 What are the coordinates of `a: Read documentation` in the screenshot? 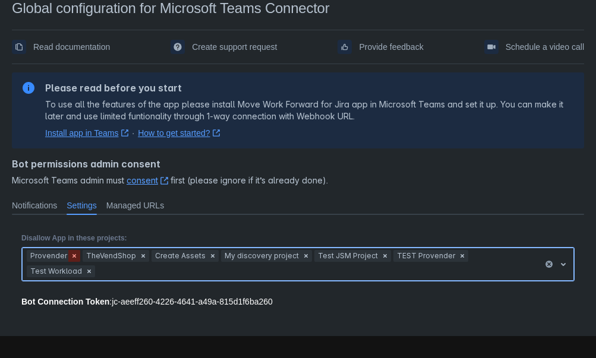 It's located at (61, 47).